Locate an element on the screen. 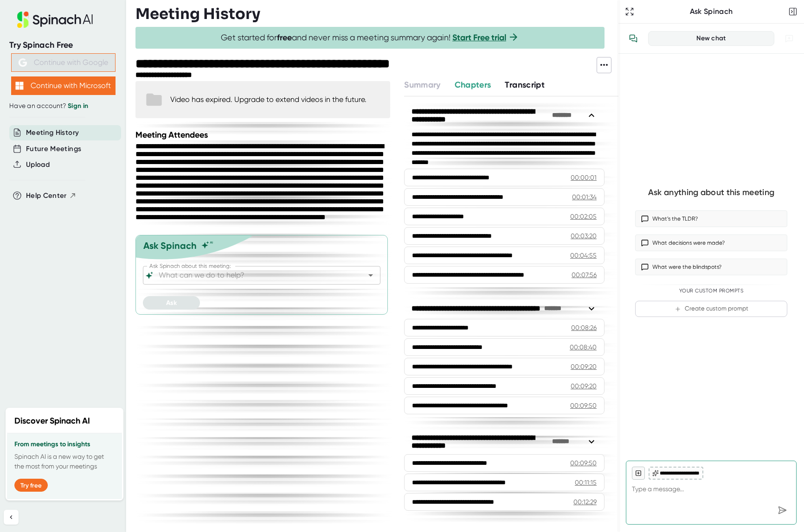 The height and width of the screenshot is (532, 804). button: Transcript is located at coordinates (524, 85).